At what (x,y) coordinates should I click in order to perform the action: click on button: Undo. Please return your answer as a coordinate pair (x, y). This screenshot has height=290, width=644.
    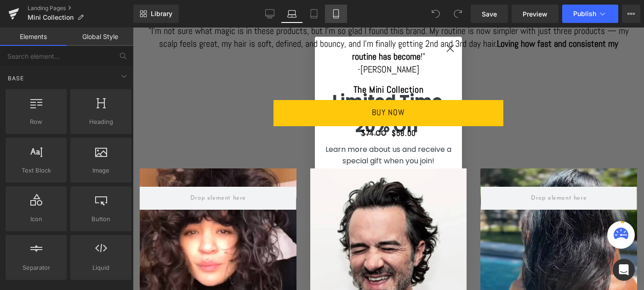
    Looking at the image, I should click on (436, 14).